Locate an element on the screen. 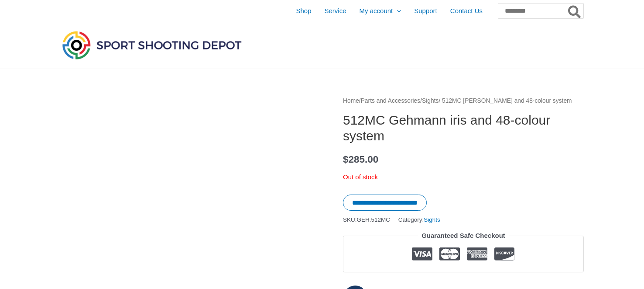  a: Parts and Accessories is located at coordinates (391, 100).